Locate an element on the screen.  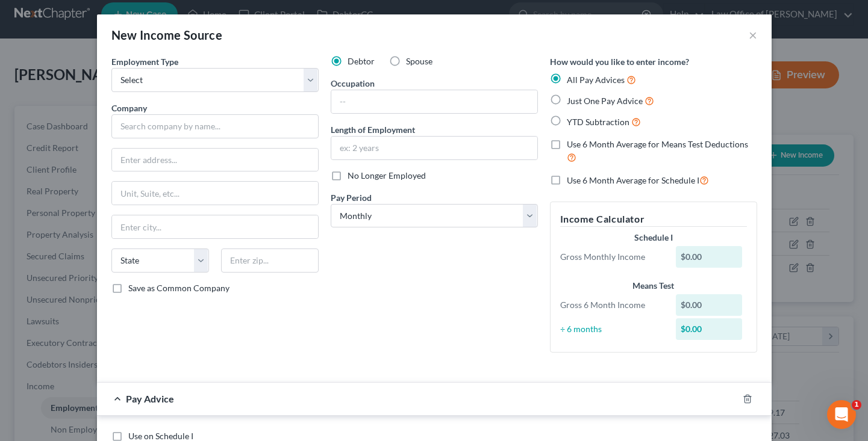
h5: Income Calculator is located at coordinates (654, 219).